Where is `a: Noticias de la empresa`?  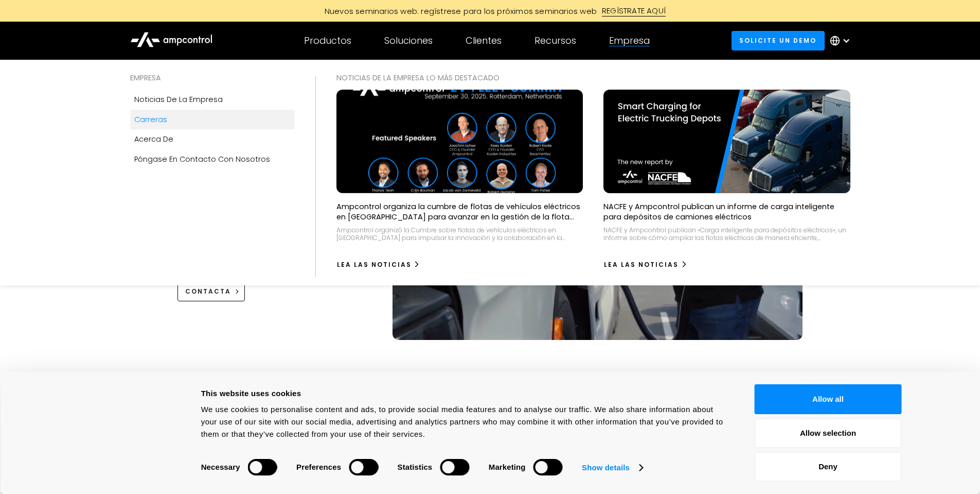
a: Noticias de la empresa is located at coordinates (213, 100).